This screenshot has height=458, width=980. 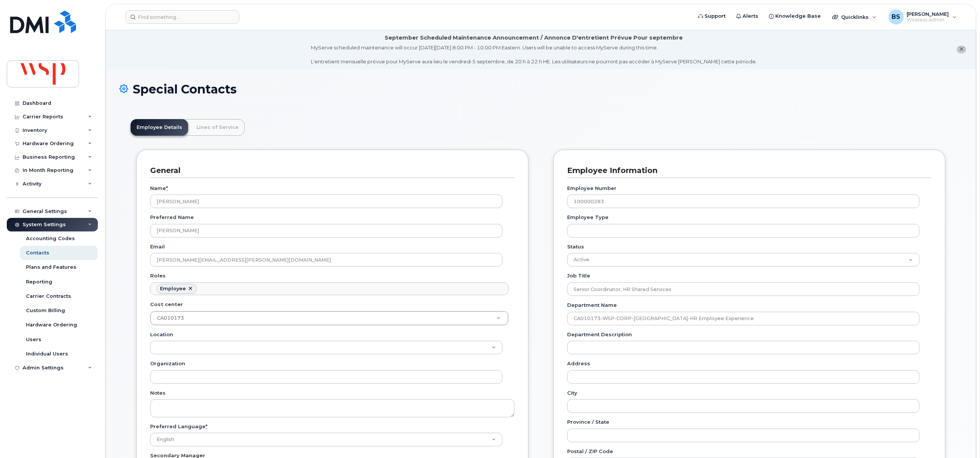 I want to click on h3: General, so click(x=329, y=170).